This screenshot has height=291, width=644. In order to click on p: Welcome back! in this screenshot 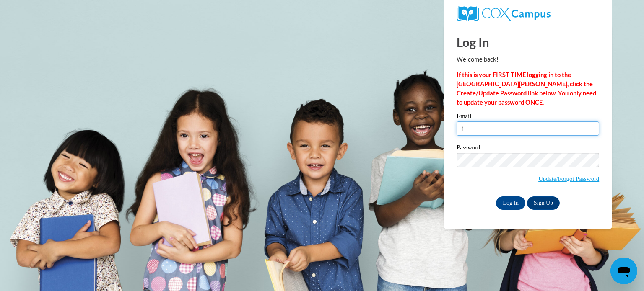, I will do `click(528, 60)`.